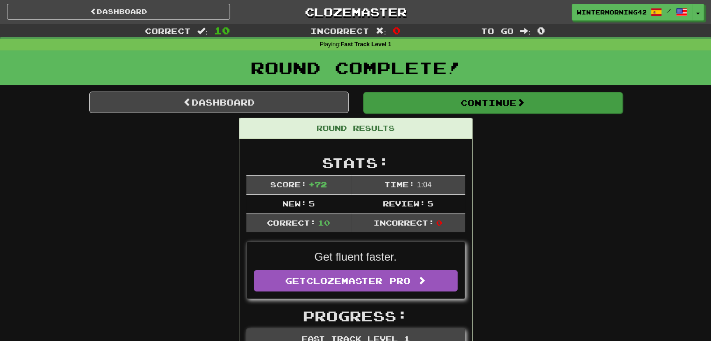 The width and height of the screenshot is (711, 341). I want to click on span: Review:, so click(404, 203).